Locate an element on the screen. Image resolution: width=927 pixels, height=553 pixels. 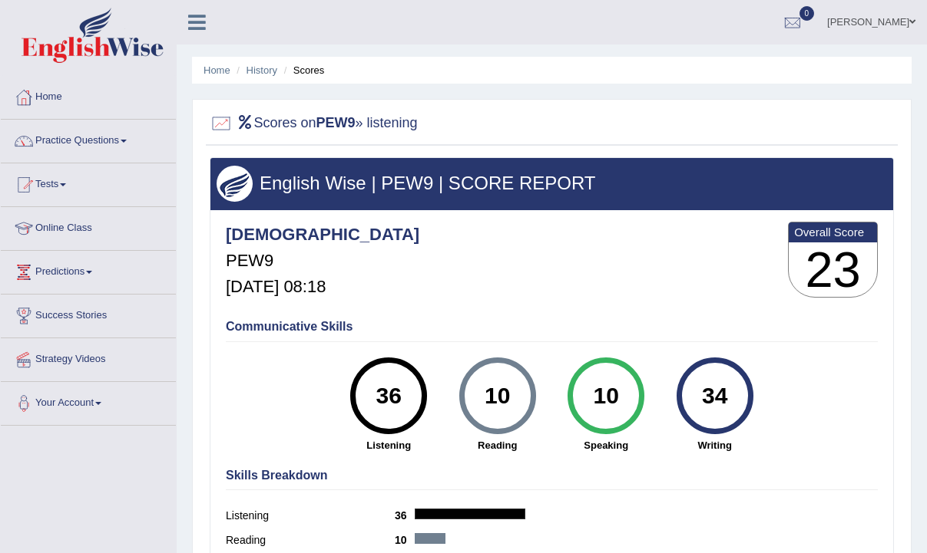
li: Scores is located at coordinates (302, 70).